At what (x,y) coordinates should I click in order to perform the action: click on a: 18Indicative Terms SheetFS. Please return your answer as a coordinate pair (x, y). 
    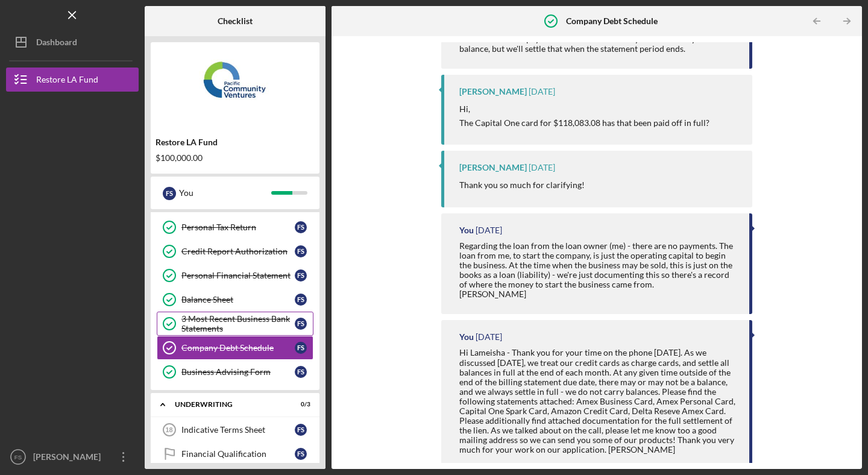
    Looking at the image, I should click on (235, 430).